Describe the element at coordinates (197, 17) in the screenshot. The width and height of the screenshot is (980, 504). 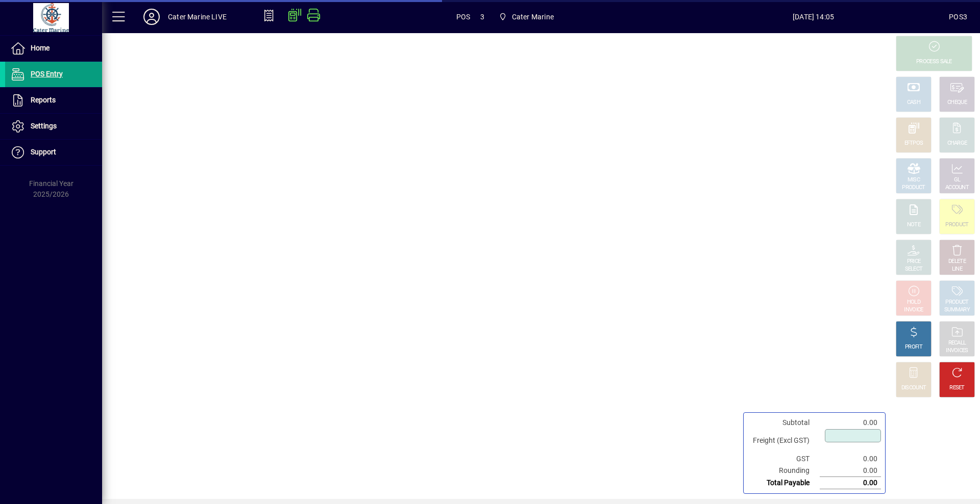
I see `div: Cater Marine LIVE` at that location.